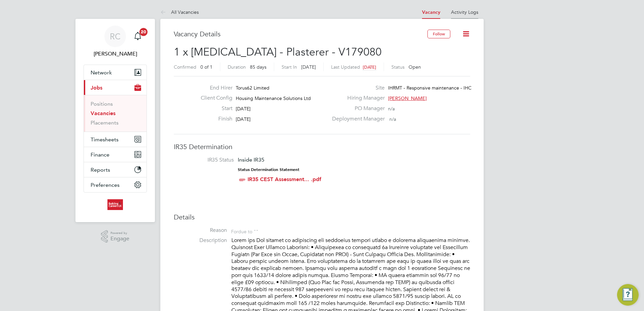 The height and width of the screenshot is (311, 644). I want to click on button: Network, so click(115, 73).